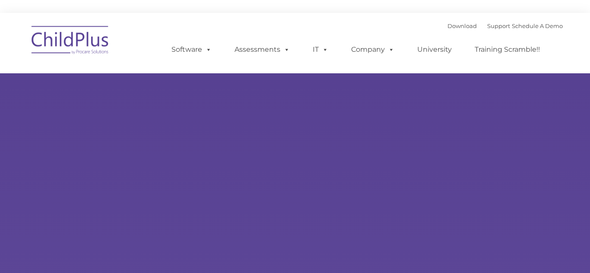 Image resolution: width=590 pixels, height=273 pixels. I want to click on img: ChildPlus by Procare Solutions, so click(70, 41).